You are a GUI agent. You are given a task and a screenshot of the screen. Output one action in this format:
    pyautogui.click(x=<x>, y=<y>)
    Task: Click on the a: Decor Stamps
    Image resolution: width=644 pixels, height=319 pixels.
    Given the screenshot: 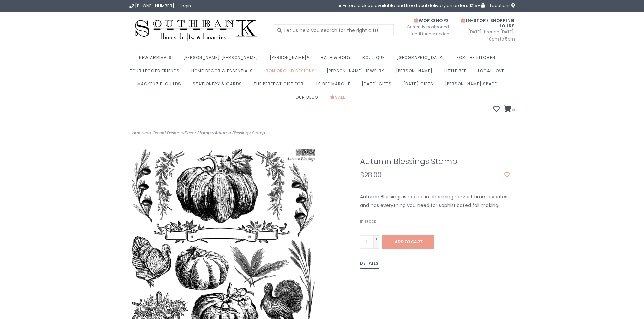 What is the action you would take?
    pyautogui.click(x=198, y=133)
    